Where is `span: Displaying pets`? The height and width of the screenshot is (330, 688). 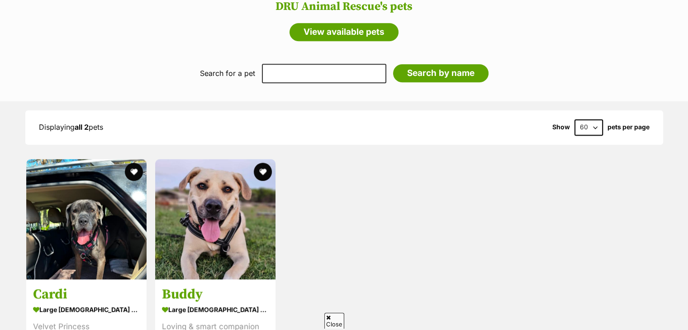
span: Displaying pets is located at coordinates (71, 127).